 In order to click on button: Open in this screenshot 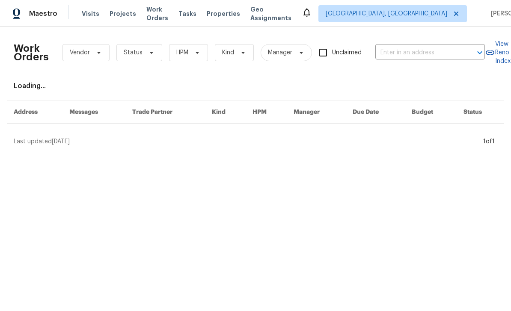, I will do `click(480, 53)`.